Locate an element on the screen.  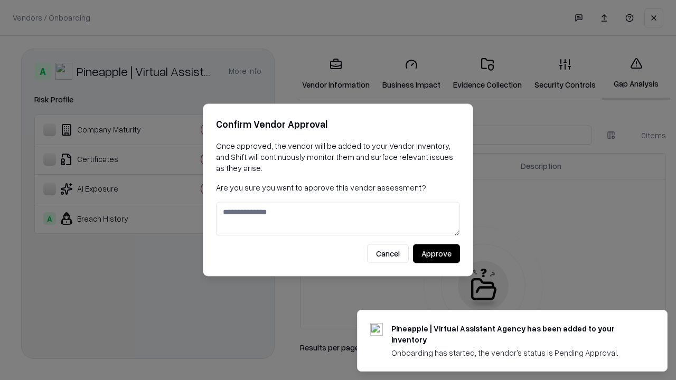
div: Onboarding has started, the vendor's status is Pending Approval. is located at coordinates (516, 353).